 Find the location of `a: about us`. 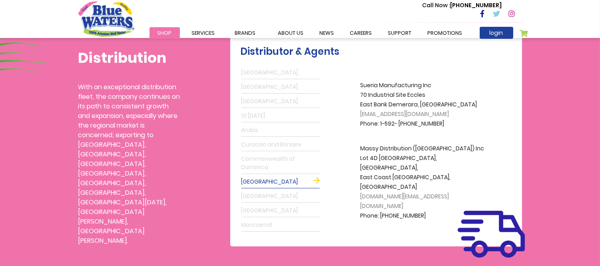

a: about us is located at coordinates (291, 33).